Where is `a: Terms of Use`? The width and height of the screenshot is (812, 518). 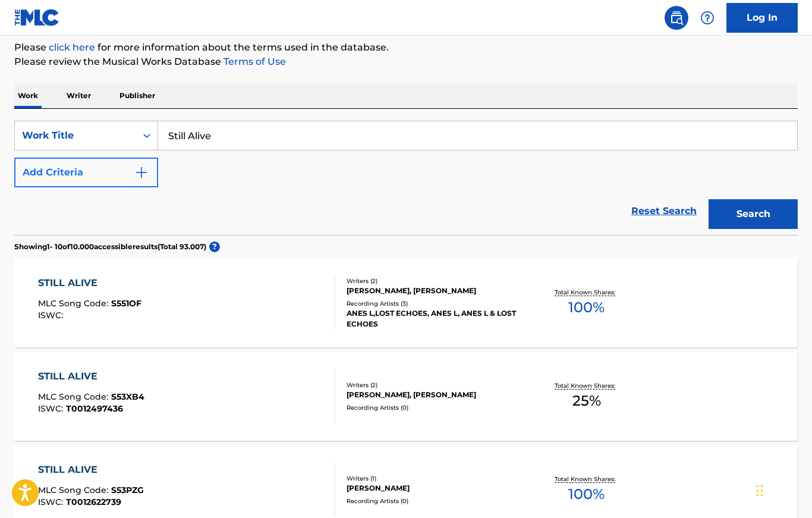 a: Terms of Use is located at coordinates (253, 61).